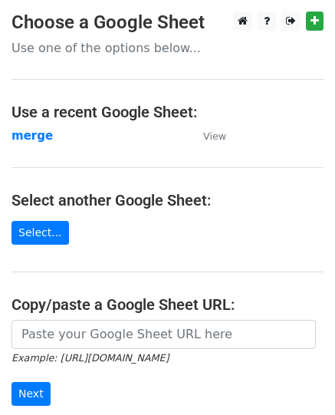 The image size is (335, 415). What do you see at coordinates (32, 136) in the screenshot?
I see `strong: merge` at bounding box center [32, 136].